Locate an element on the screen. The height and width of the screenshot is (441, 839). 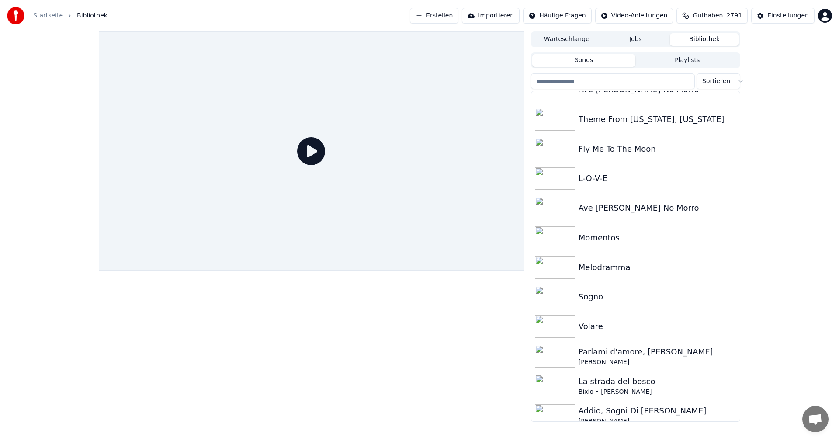
button: Playlists is located at coordinates (687, 60).